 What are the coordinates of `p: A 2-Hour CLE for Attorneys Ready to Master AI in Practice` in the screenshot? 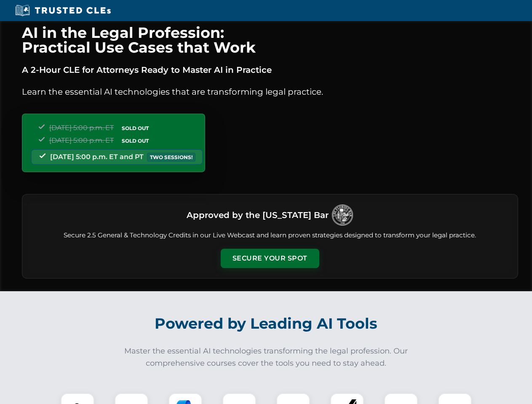 It's located at (270, 70).